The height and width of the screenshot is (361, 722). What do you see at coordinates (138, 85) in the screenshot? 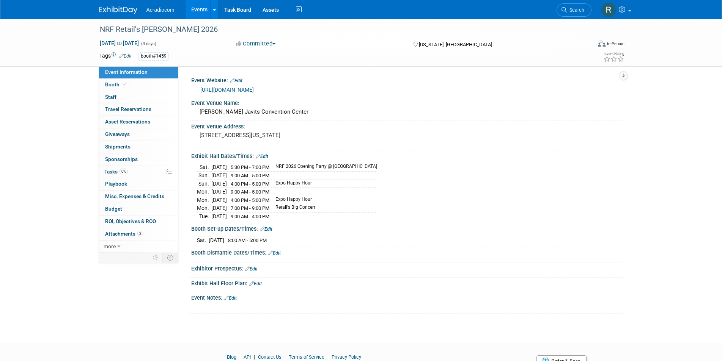
I see `a: Booth` at bounding box center [138, 85].